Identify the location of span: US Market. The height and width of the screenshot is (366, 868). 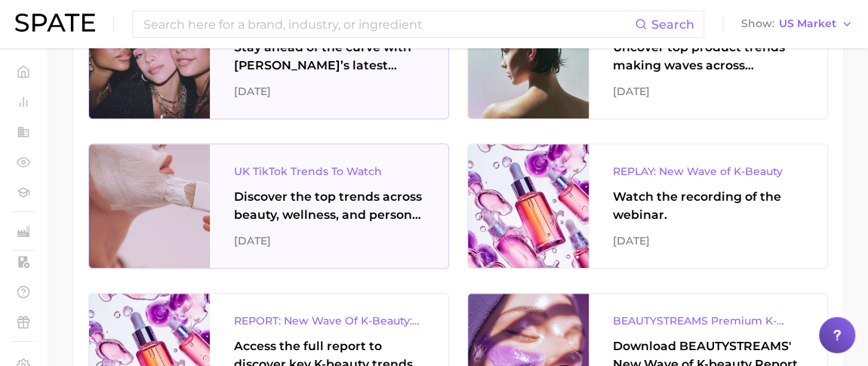
(807, 23).